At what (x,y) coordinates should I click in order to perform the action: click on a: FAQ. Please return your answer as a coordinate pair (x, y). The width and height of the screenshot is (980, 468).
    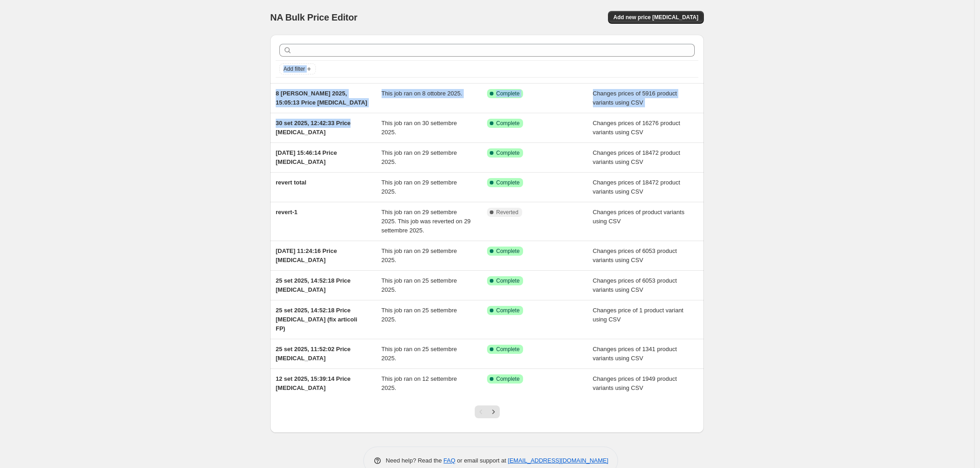
    Looking at the image, I should click on (449, 461).